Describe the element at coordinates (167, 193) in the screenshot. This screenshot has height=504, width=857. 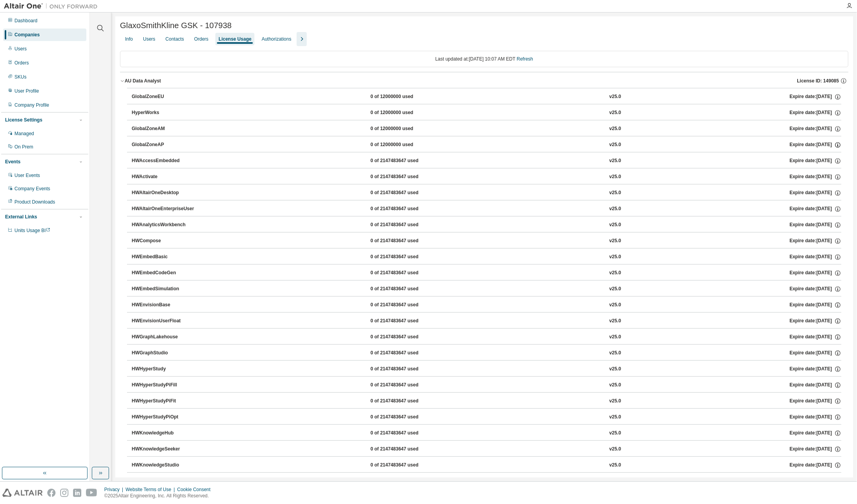
I see `div: HWAltairOneDesktop` at that location.